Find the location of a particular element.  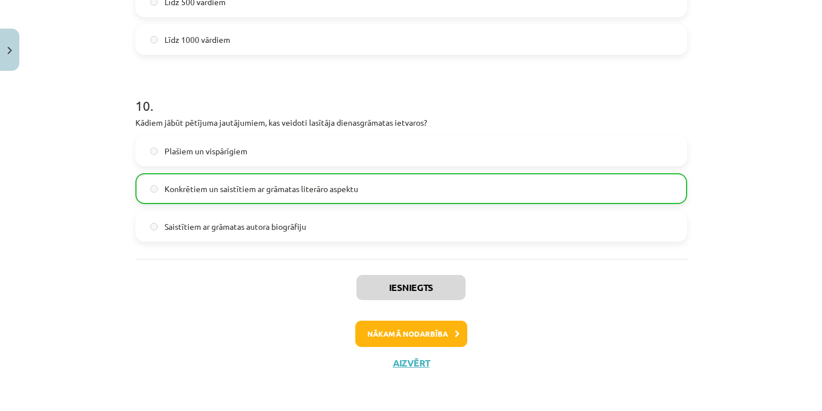

button: Nākamā nodarbība is located at coordinates (411, 334).